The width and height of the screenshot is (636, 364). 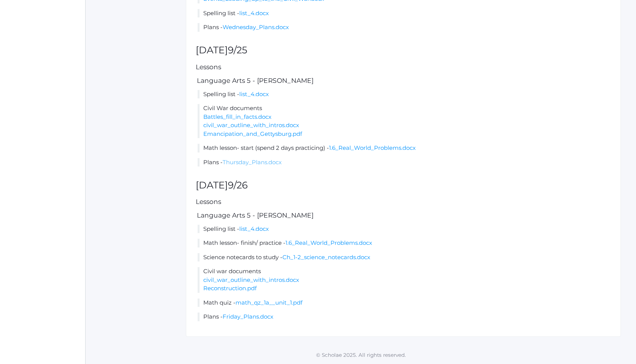 I want to click on span: 9/25, so click(x=237, y=50).